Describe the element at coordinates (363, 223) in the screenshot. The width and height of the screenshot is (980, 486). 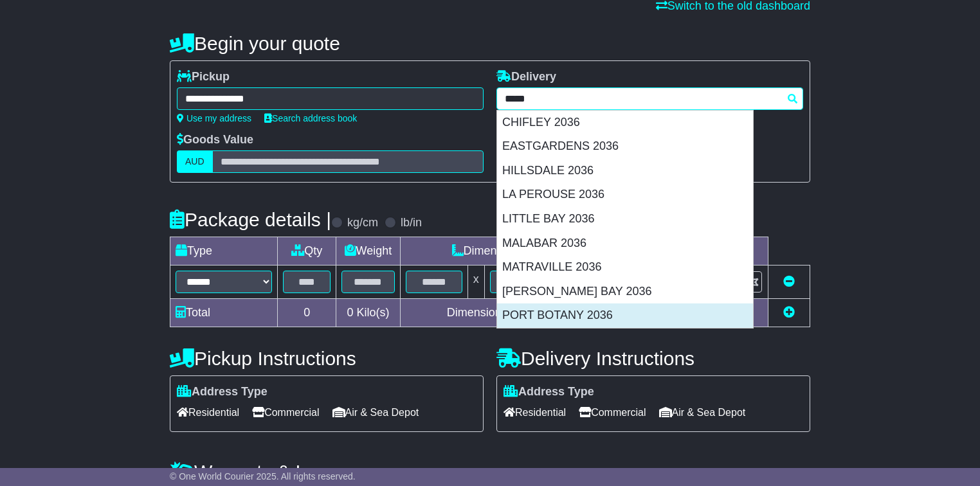
I see `label: kg/cm` at that location.